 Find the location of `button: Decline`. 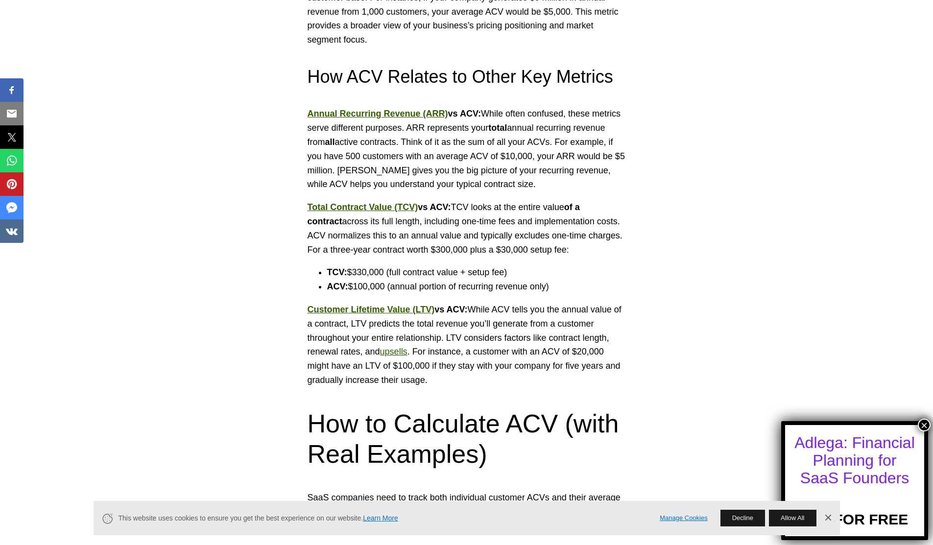

button: Decline is located at coordinates (742, 518).